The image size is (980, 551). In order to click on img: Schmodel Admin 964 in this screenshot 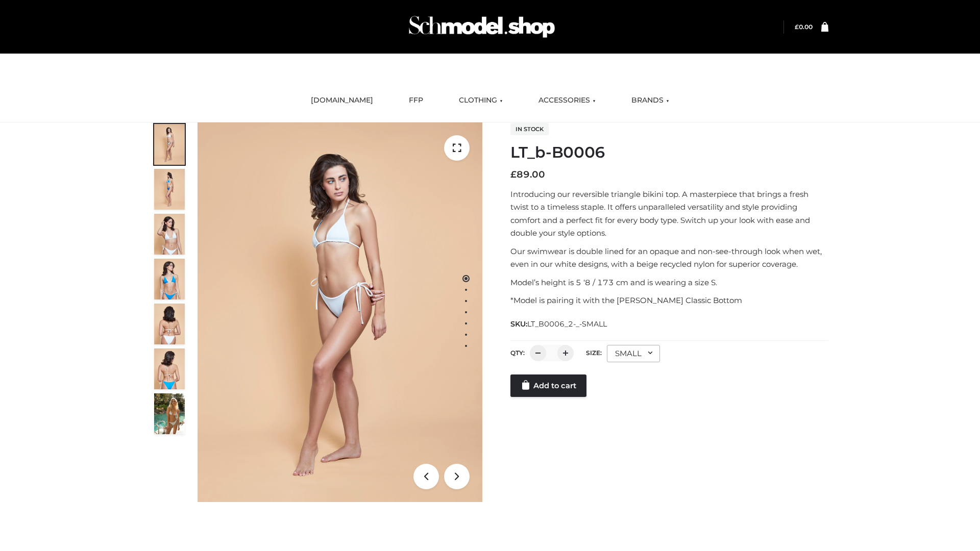, I will do `click(482, 27)`.